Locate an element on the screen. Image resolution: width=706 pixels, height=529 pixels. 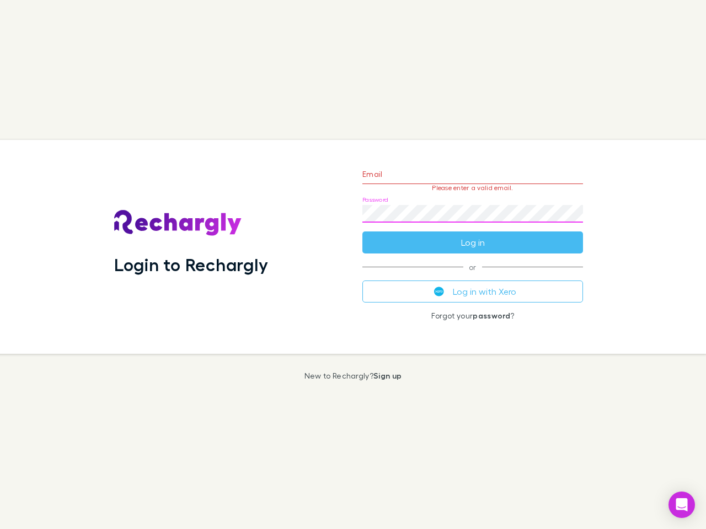
img: Rechargly's Logo is located at coordinates (178, 223).